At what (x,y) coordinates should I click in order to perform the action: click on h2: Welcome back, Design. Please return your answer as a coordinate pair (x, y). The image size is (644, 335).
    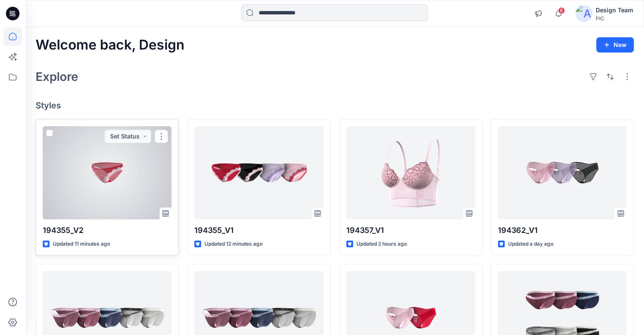
    Looking at the image, I should click on (111, 45).